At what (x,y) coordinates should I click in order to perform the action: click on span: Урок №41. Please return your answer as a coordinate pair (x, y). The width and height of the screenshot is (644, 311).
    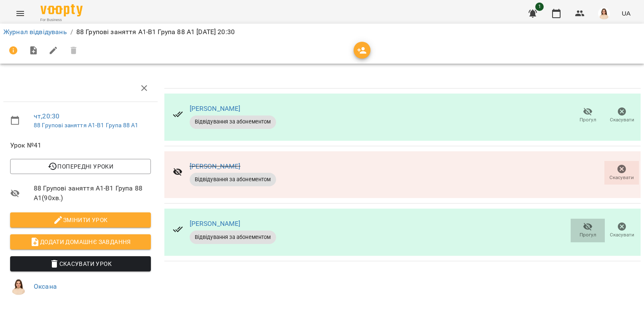
    Looking at the image, I should click on (81, 146).